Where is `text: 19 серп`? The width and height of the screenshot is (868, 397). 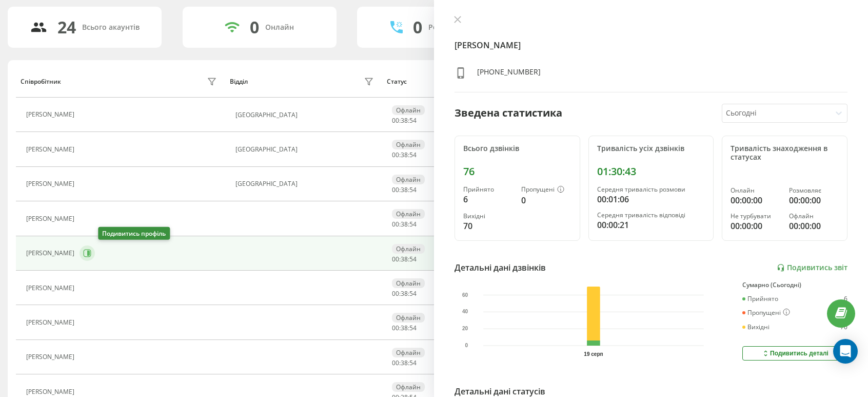 text: 19 серп is located at coordinates (593, 354).